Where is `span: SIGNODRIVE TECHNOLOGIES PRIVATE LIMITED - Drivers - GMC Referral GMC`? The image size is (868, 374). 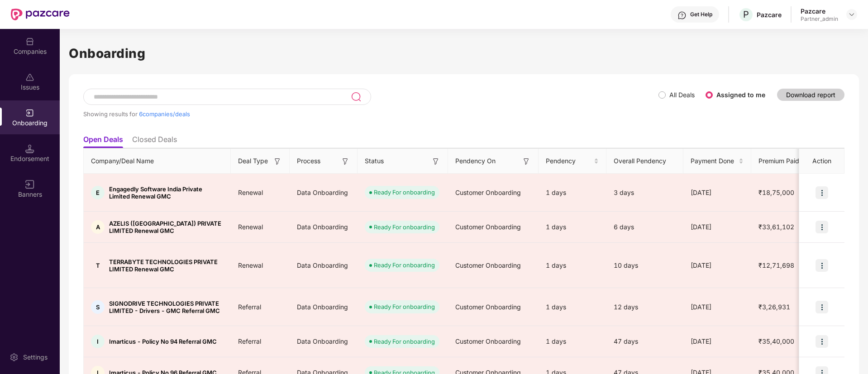
span: SIGNODRIVE TECHNOLOGIES PRIVATE LIMITED - Drivers - GMC Referral GMC is located at coordinates (166, 307).